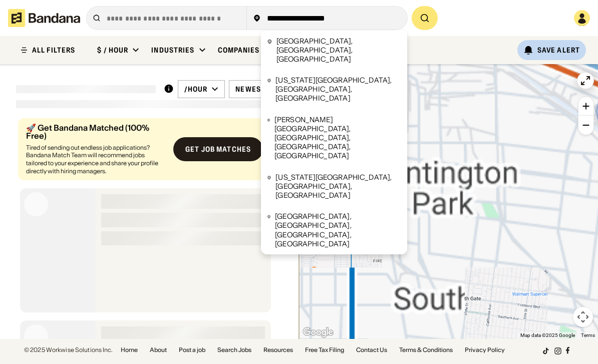  What do you see at coordinates (318, 332) in the screenshot?
I see `a: Open this area in Google Maps (opens a new window)` at bounding box center [318, 332].